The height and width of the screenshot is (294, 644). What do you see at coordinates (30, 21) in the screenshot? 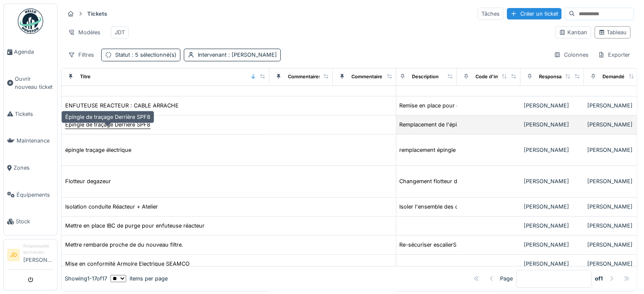
I see `img: Badge_color-CXgf-gQk.svg` at bounding box center [30, 21].